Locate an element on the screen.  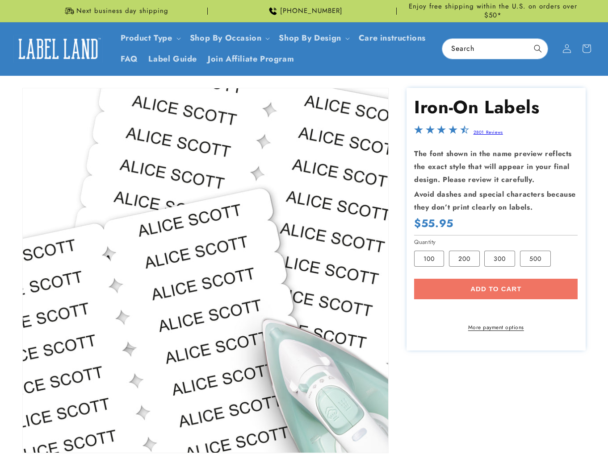
summary: Shop By Occasion is located at coordinates (229, 38).